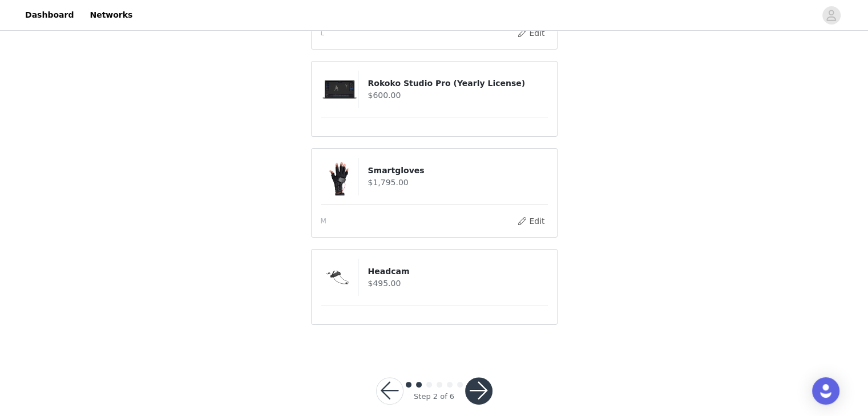 This screenshot has width=868, height=416. I want to click on h4: $495.00, so click(457, 283).